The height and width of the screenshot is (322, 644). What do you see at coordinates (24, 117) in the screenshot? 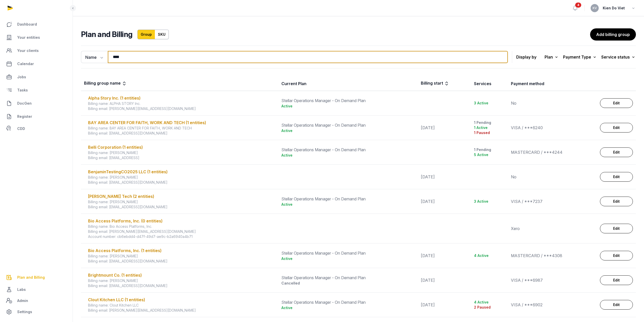
I see `span: Register` at bounding box center [24, 117].